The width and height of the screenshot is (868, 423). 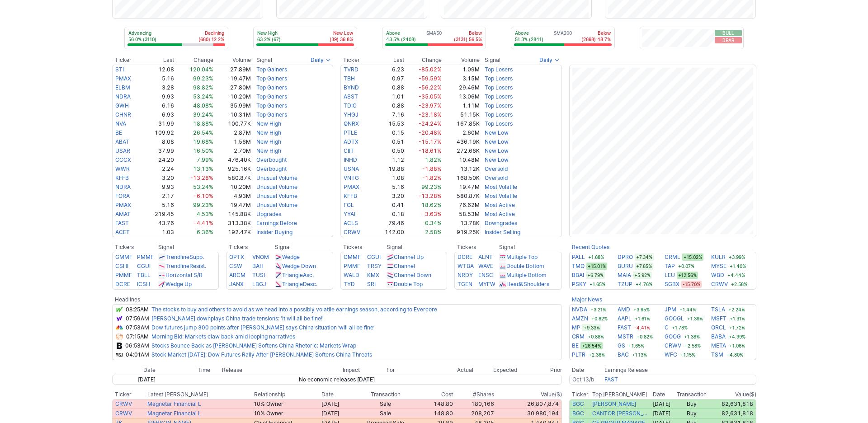 What do you see at coordinates (351, 187) in the screenshot?
I see `a: PMAX` at bounding box center [351, 187].